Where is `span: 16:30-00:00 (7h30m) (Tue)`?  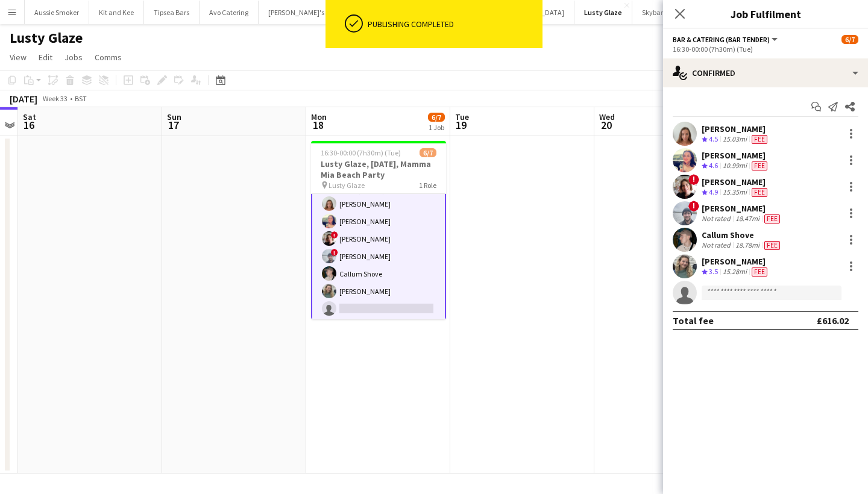
span: 16:30-00:00 (7h30m) (Tue) is located at coordinates (360, 153).